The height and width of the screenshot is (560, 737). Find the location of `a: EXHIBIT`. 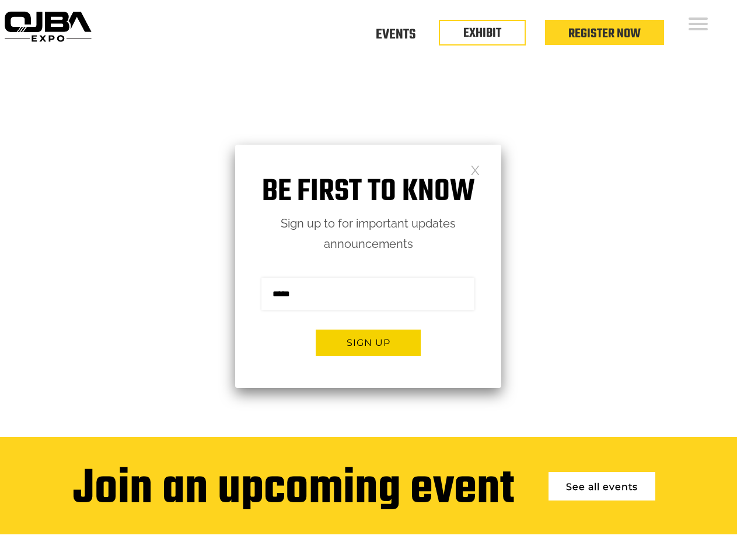

a: EXHIBIT is located at coordinates (482, 33).